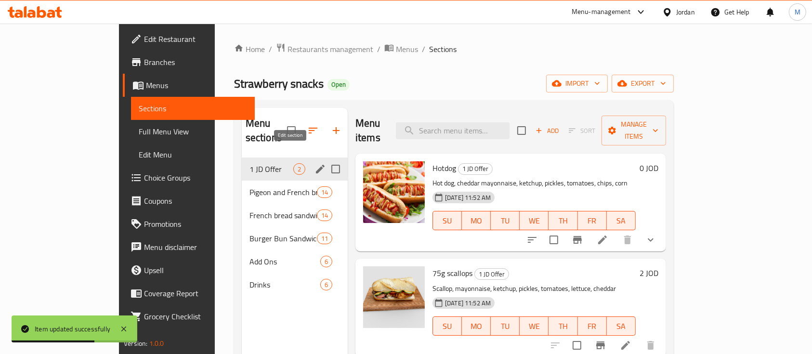  Describe the element at coordinates (189, 201) in the screenshot. I see `a: Coupons` at that location.